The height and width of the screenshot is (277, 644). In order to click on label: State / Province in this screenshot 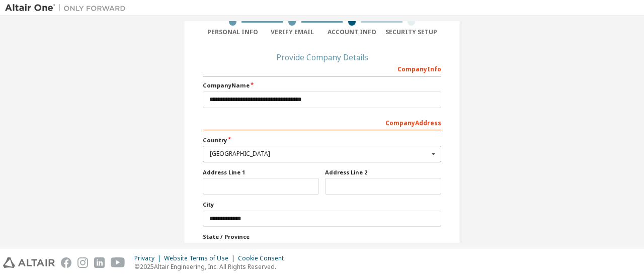, I will do `click(322, 237)`.